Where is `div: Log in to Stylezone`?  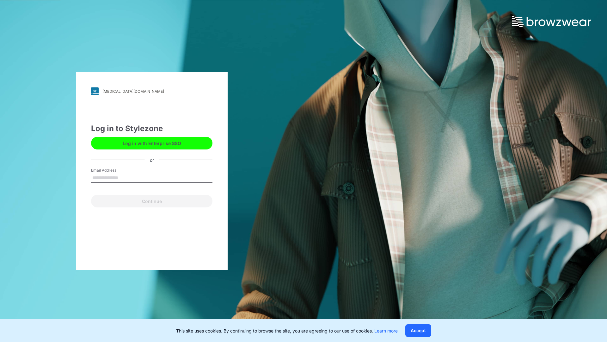
div: Log in to Stylezone is located at coordinates (152, 128).